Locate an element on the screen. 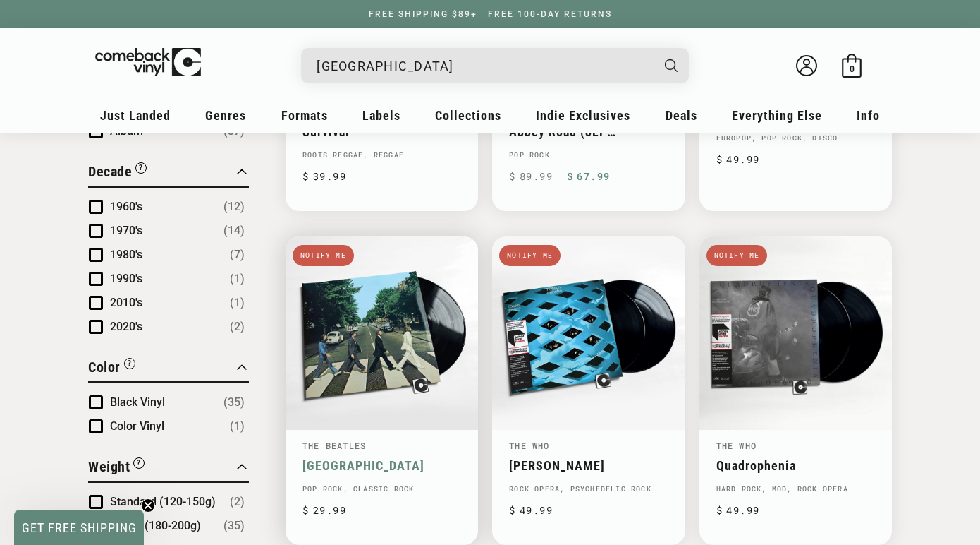 This screenshot has height=545, width=980. span: 1960's is located at coordinates (126, 206).